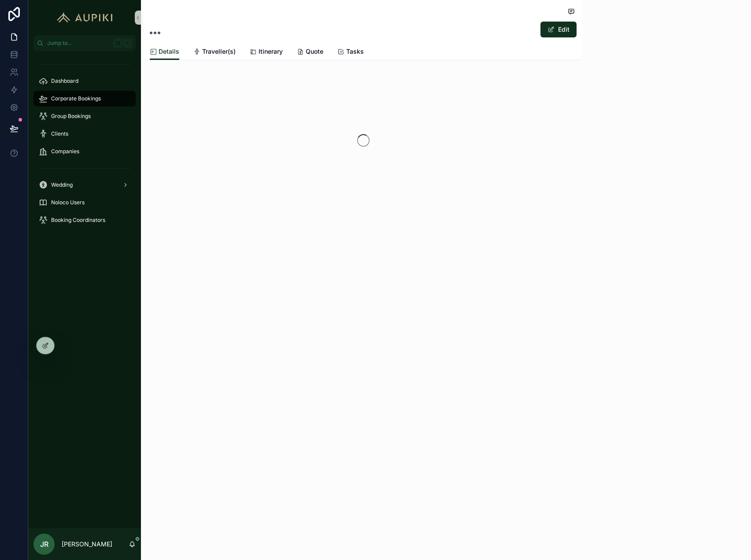  Describe the element at coordinates (78, 43) in the screenshot. I see `span: Jump to...` at that location.